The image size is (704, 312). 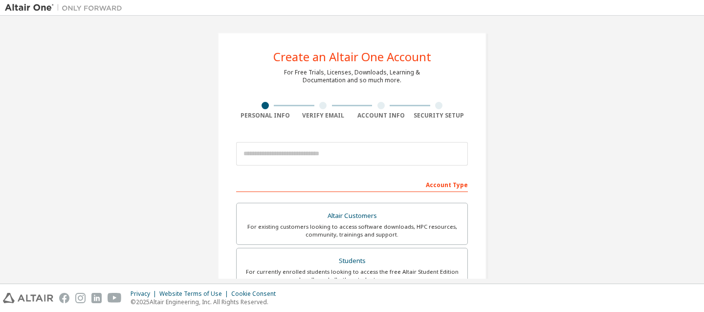 What do you see at coordinates (352, 76) in the screenshot?
I see `div: For Free Trials, Licenses, Downloads, Learning & Documentation and so much more.` at bounding box center [352, 76].